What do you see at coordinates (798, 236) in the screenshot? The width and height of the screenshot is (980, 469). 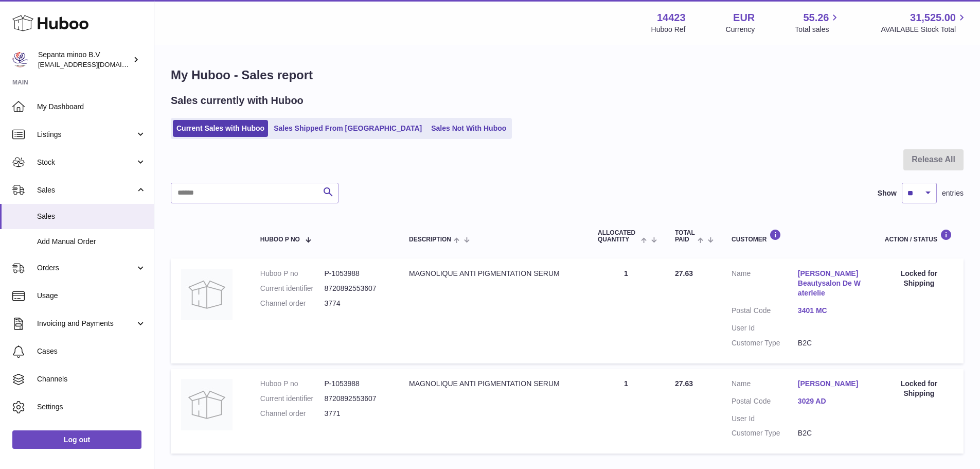 I see `div: Customer` at bounding box center [798, 236].